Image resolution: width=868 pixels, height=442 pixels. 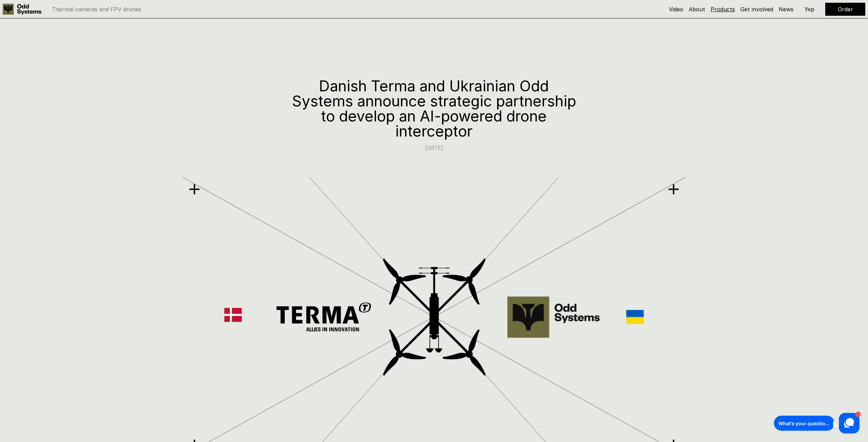 What do you see at coordinates (434, 109) in the screenshot?
I see `h1: Danish Terma and Ukrainian Odd Systems announce strategic partnership to develop an AI-powered dr...` at bounding box center [434, 109].